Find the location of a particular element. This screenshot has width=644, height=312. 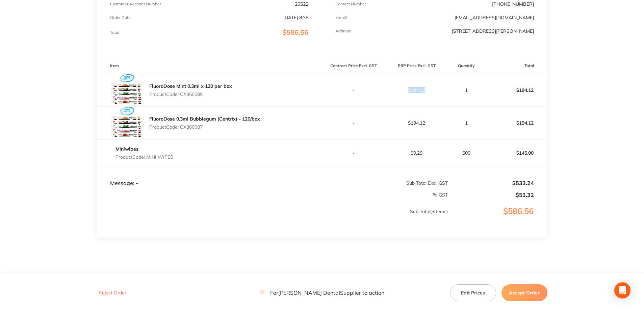

p: Emaill is located at coordinates (341, 18).